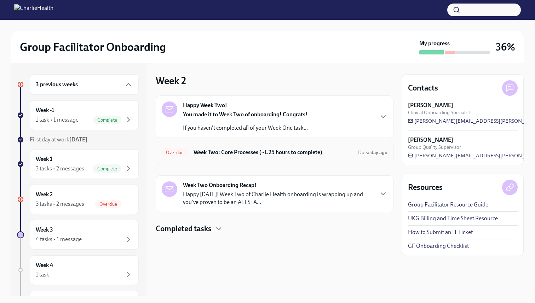 The height and width of the screenshot is (303, 535). What do you see at coordinates (435, 44) in the screenshot?
I see `strong: My progress` at bounding box center [435, 44].